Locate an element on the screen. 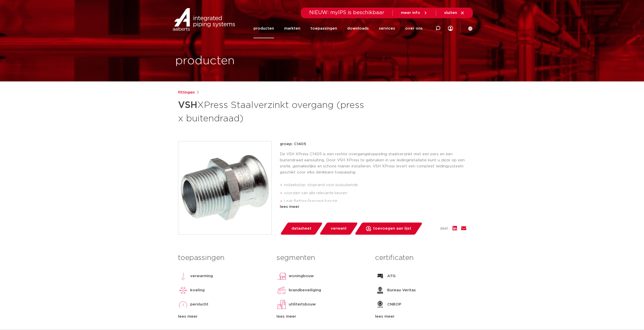 The width and height of the screenshot is (644, 330). a: markten is located at coordinates (292, 28).